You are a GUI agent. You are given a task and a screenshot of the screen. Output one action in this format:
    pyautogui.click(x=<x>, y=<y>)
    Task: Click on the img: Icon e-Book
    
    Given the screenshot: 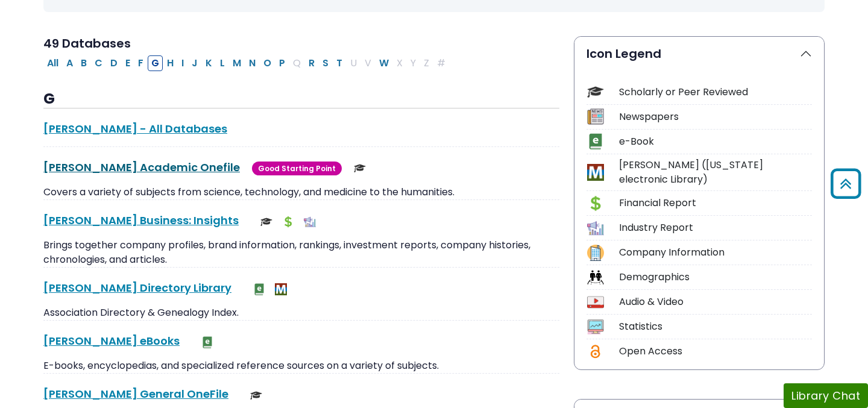 What is the action you would take?
    pyautogui.click(x=595, y=141)
    